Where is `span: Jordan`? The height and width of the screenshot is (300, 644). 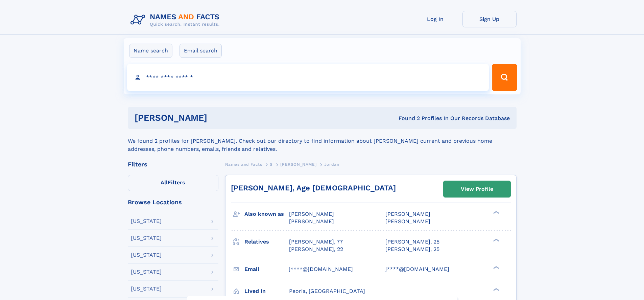 span: Jordan is located at coordinates (332, 165).